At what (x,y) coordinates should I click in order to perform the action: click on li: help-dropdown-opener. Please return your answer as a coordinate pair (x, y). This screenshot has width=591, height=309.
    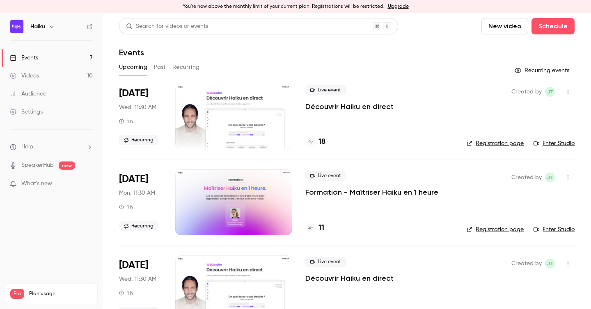
    Looking at the image, I should click on (51, 147).